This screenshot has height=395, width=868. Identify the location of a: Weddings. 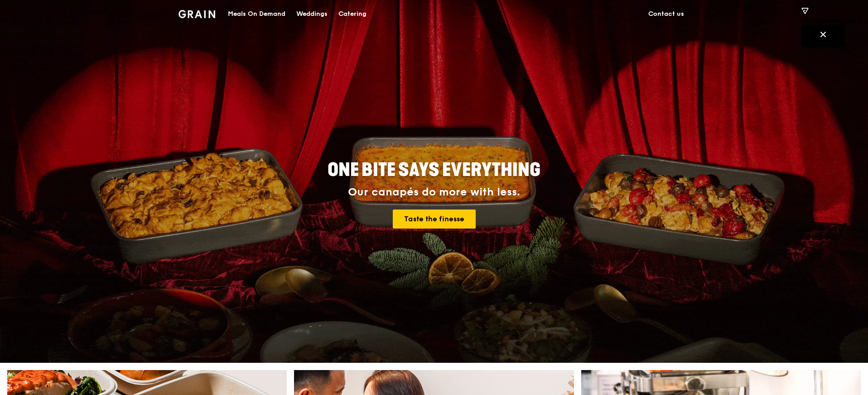
(312, 14).